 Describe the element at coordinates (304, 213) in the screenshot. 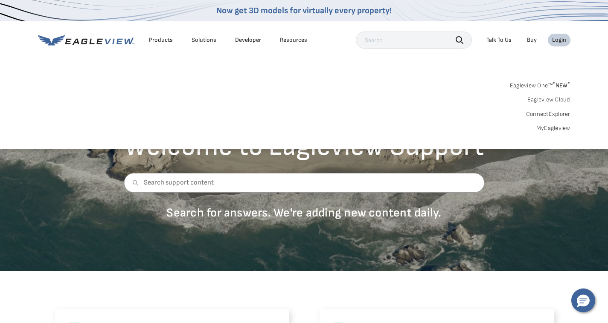

I see `p: Search for answers. We're adding new content daily.` at that location.